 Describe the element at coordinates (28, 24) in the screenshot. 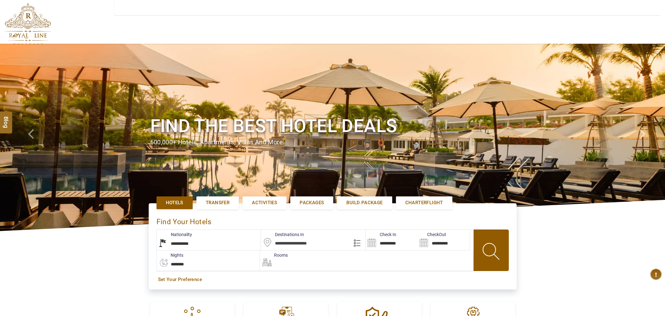

I see `img: The Royal Line Holidays` at that location.